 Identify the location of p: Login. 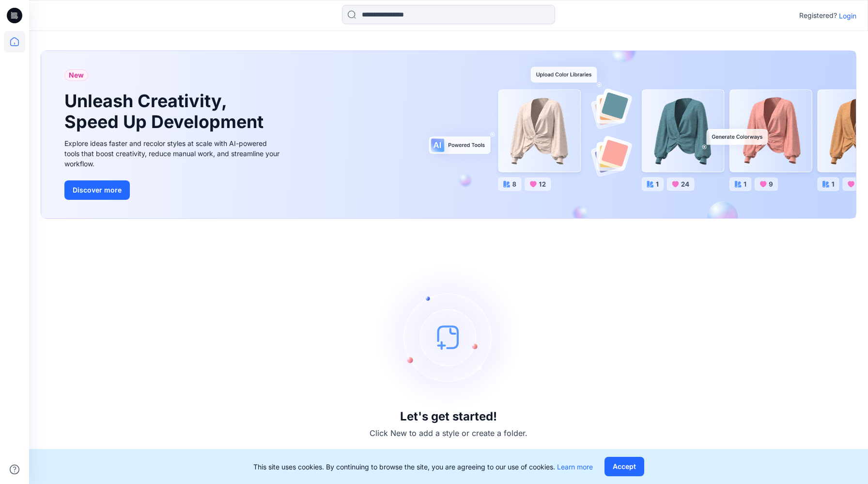
(848, 15).